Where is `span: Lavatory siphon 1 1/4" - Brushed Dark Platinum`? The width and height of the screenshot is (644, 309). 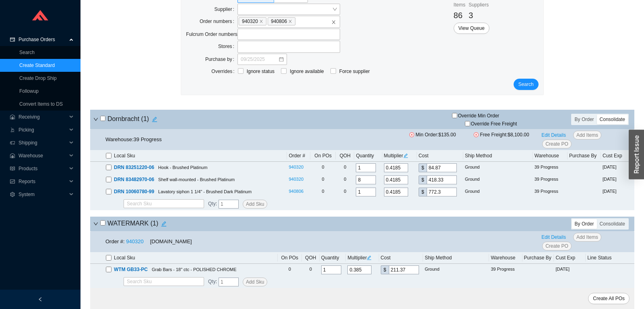 span: Lavatory siphon 1 1/4" - Brushed Dark Platinum is located at coordinates (205, 192).